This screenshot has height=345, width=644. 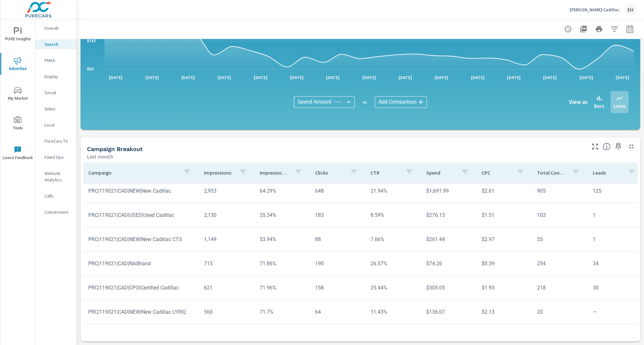 I want to click on td: 183, so click(x=338, y=215).